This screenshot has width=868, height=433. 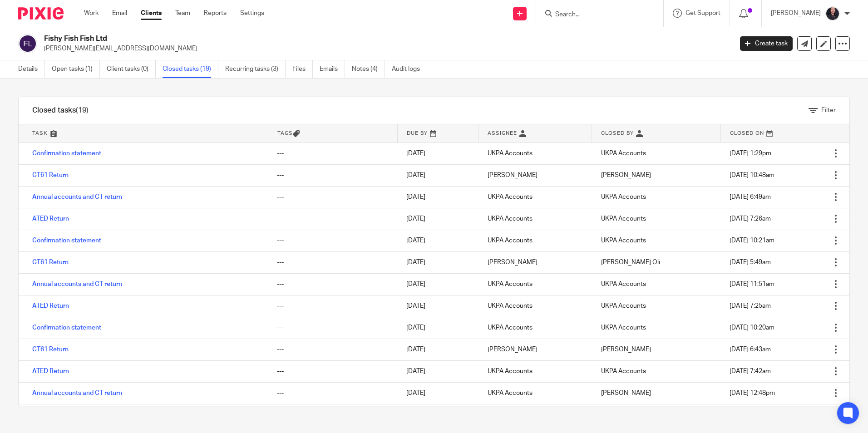 I want to click on img: MicrosoftTeams-image.jfif, so click(x=832, y=14).